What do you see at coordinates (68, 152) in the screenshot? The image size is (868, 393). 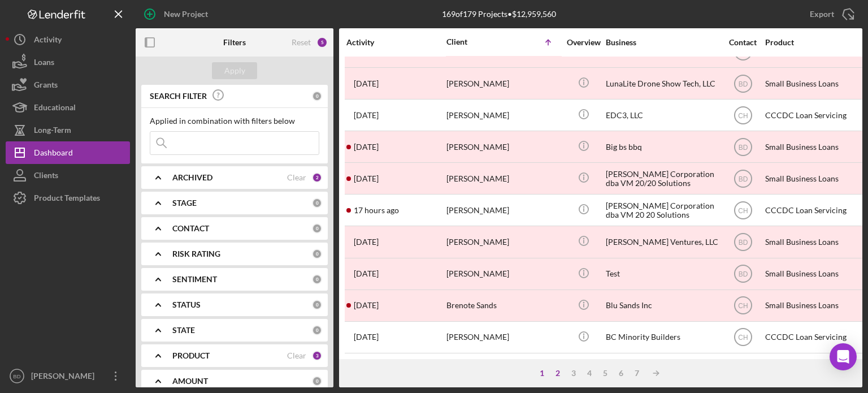 I see `a: Dashboard` at bounding box center [68, 152].